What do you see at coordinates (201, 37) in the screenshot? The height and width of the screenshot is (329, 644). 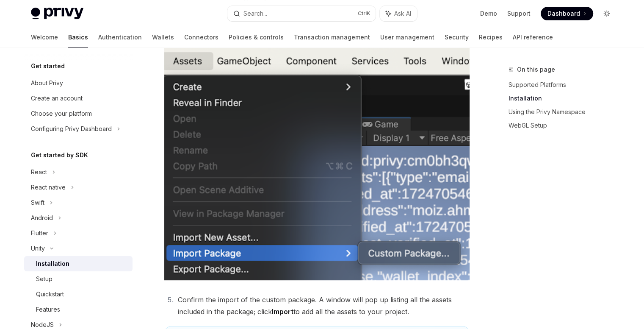 I see `a: Connectors` at bounding box center [201, 37].